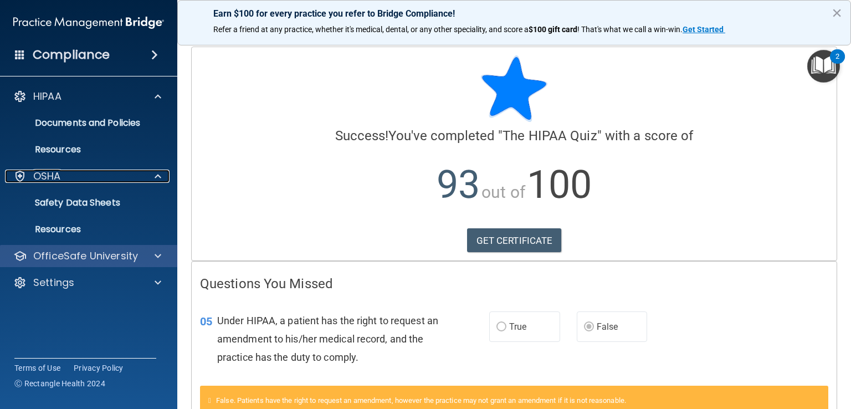 Image resolution: width=851 pixels, height=409 pixels. I want to click on a: Get Started, so click(703, 29).